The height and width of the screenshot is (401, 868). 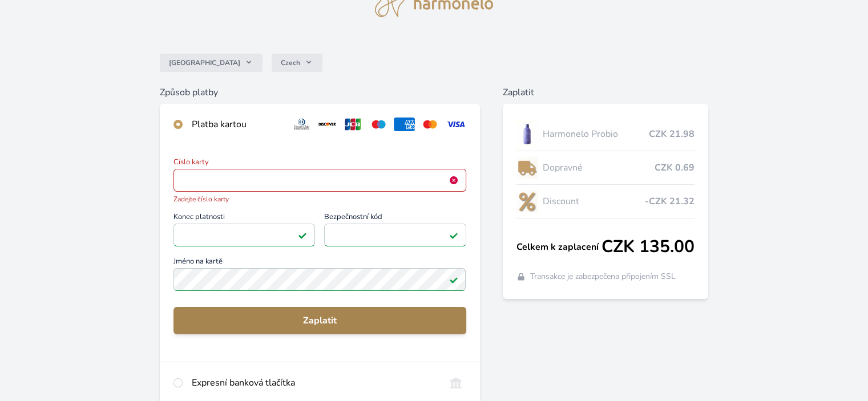 What do you see at coordinates (455, 124) in the screenshot?
I see `img: visa.svg` at bounding box center [455, 124].